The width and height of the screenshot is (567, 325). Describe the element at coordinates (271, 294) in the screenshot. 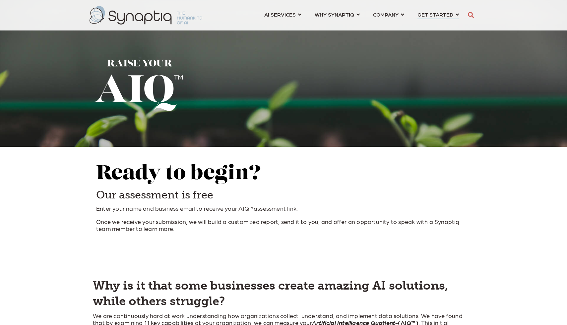

I see `strong: Why is it that some businesses create amazing AI solutions, while others struggle?` at that location.